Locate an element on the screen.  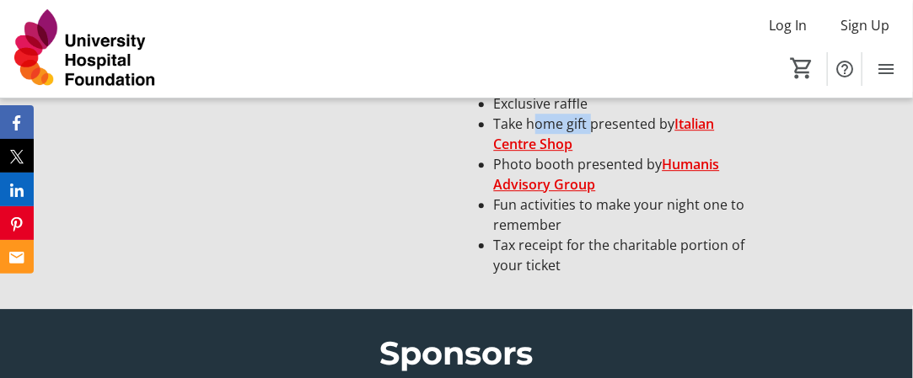
span: Sponsors is located at coordinates (457, 353).